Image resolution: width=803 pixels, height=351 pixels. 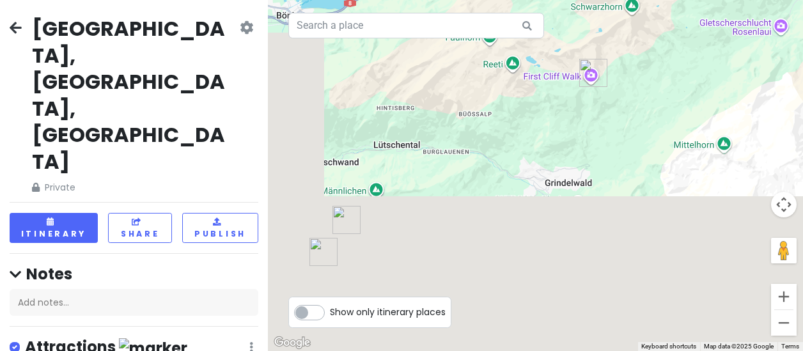 I want to click on h4: Notes, so click(x=134, y=274).